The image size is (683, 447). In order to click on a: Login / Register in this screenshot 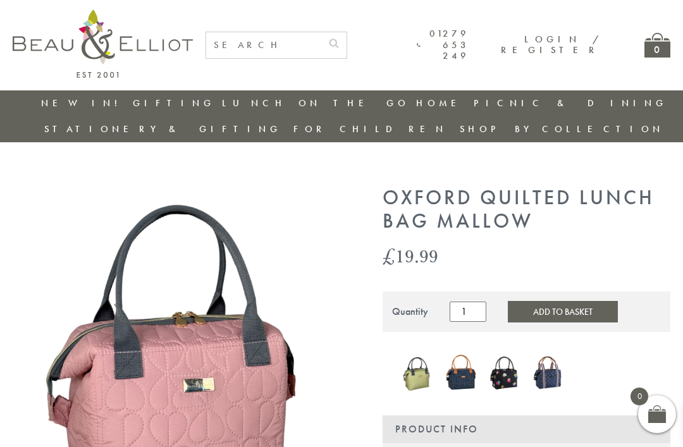, I will do `click(550, 44)`.